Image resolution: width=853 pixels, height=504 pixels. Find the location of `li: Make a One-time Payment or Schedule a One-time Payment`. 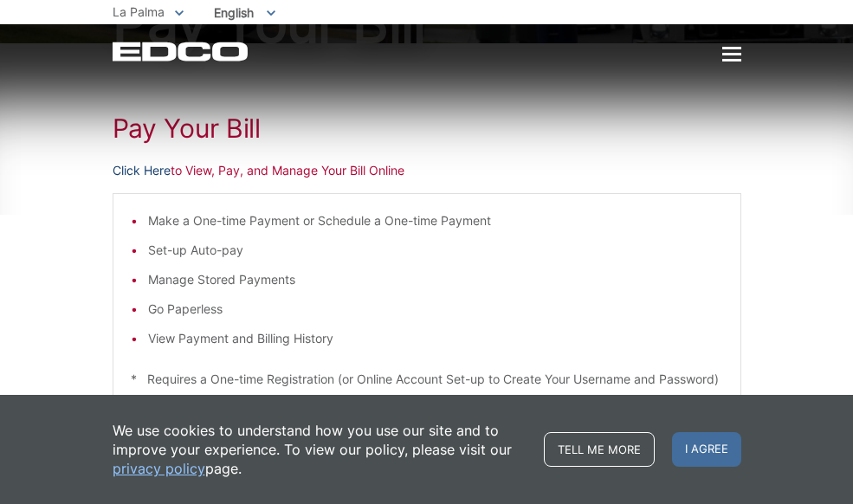

li: Make a One-time Payment or Schedule a One-time Payment is located at coordinates (436, 221).